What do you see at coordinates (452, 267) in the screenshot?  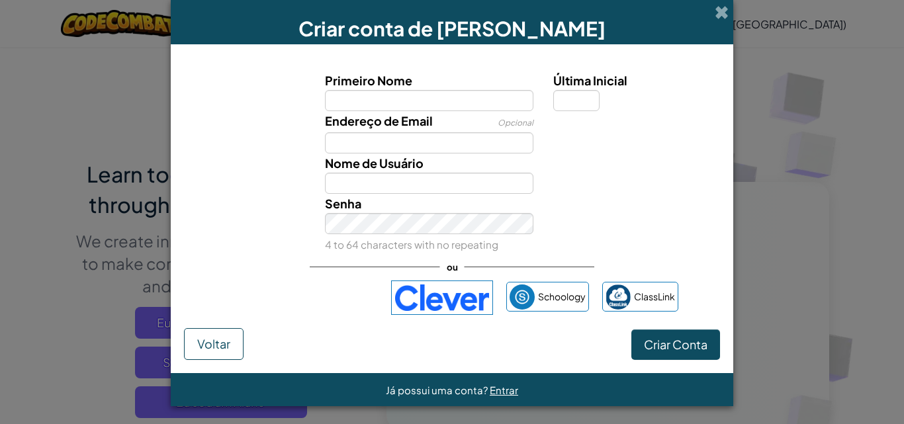 I see `span: ou` at bounding box center [452, 267].